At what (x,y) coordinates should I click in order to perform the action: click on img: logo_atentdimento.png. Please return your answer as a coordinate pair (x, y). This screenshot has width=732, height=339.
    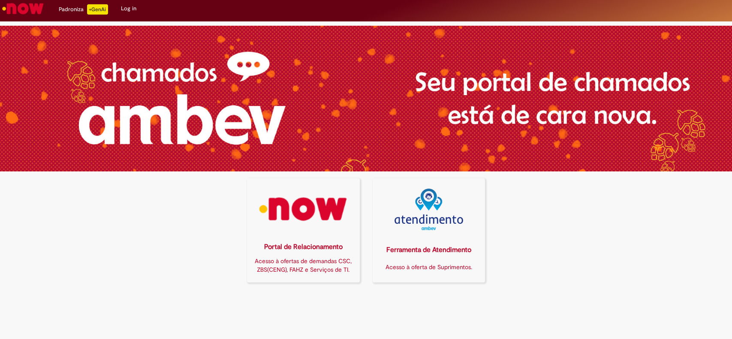
    Looking at the image, I should click on (429, 209).